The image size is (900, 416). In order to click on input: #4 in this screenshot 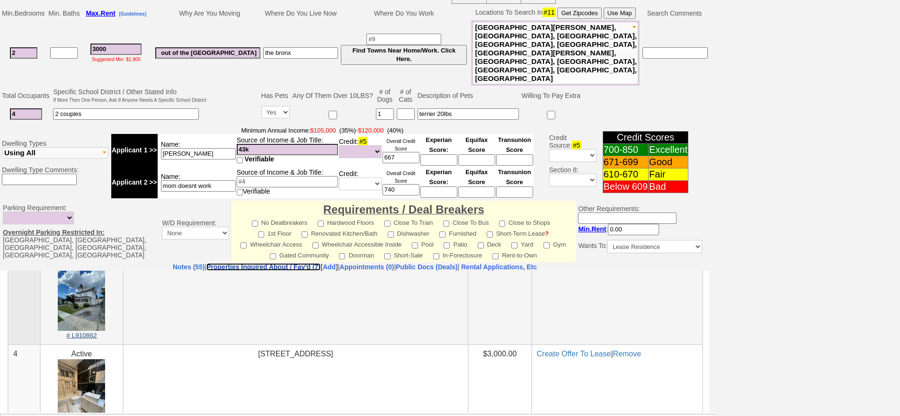, I will do `click(287, 182)`.